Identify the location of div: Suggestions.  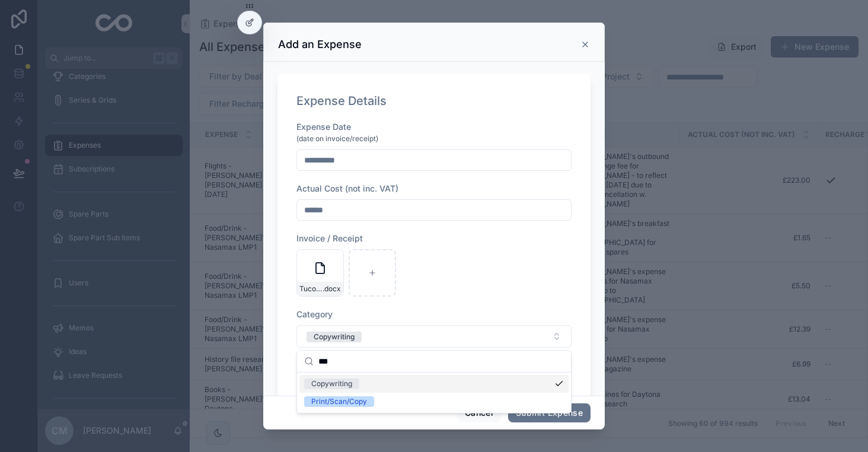
(434, 393).